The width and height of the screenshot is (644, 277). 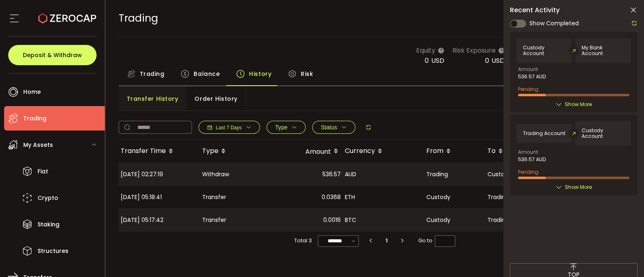 I want to click on div: Chat Widget, so click(x=597, y=233).